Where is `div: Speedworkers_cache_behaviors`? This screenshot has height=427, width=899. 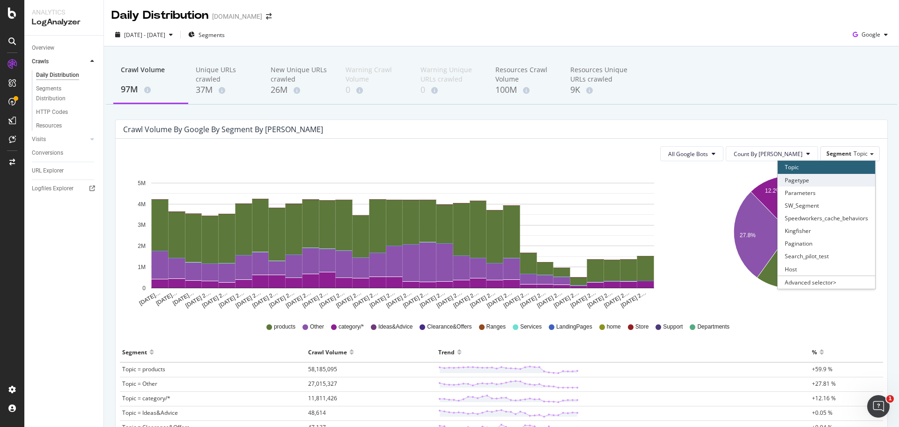
div: Speedworkers_cache_behaviors is located at coordinates (826, 218).